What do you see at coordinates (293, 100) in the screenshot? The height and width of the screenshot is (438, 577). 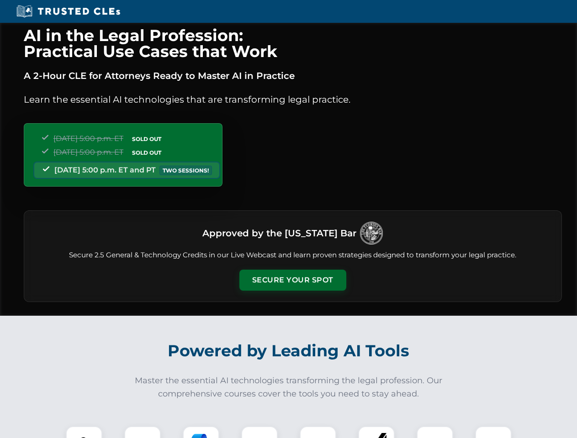 I see `p: Learn the essential AI technologies that are transforming legal practice.` at bounding box center [293, 100].